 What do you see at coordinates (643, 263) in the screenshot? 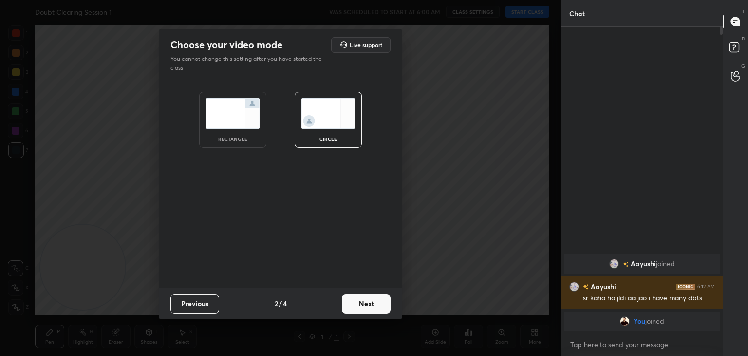
I see `span: Aayushi` at bounding box center [643, 263].